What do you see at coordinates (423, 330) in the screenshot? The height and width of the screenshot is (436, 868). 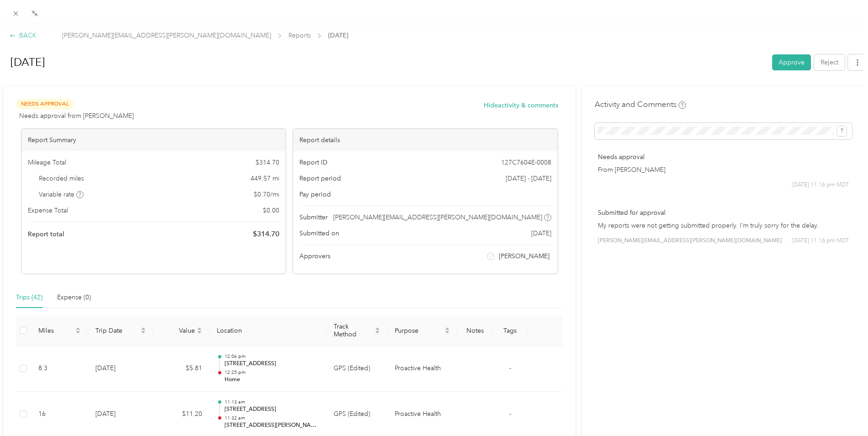 I see `th: Purpose` at bounding box center [423, 330].